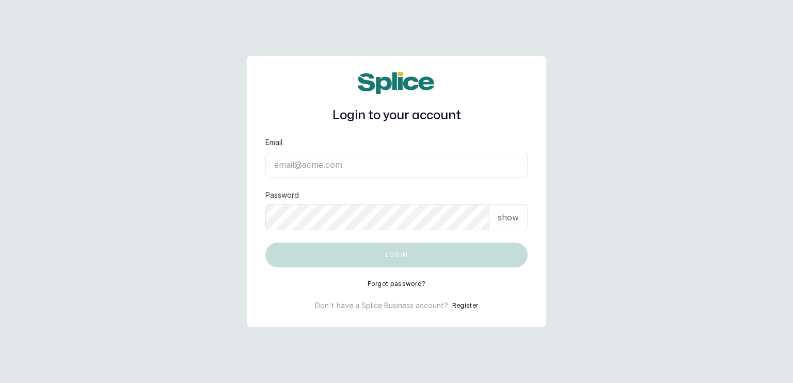  I want to click on button: Register, so click(465, 306).